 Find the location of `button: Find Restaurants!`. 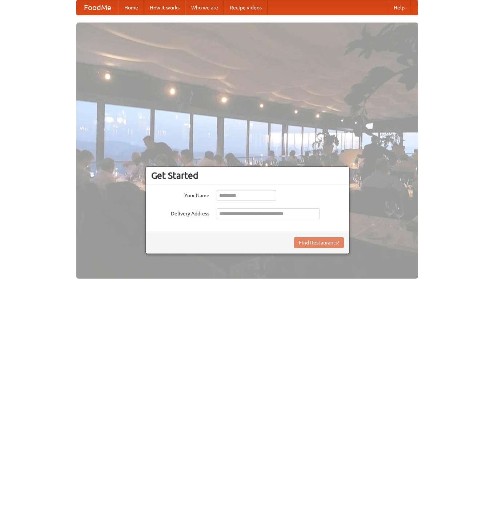

button: Find Restaurants! is located at coordinates (319, 243).